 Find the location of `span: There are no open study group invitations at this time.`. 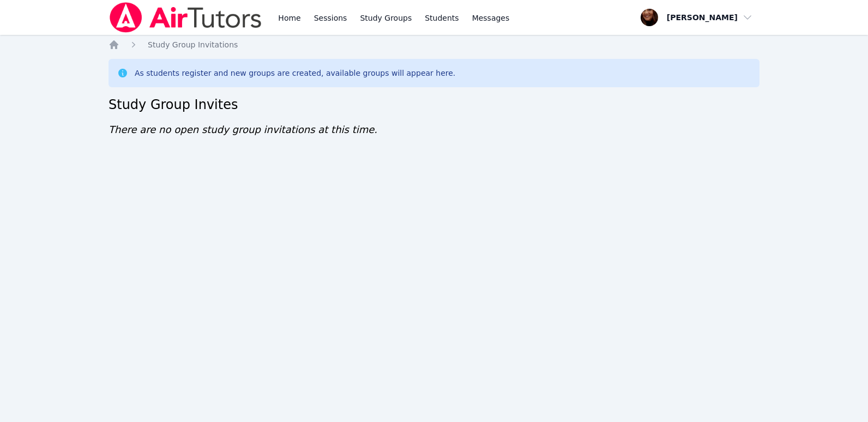

span: There are no open study group invitations at this time. is located at coordinates (243, 129).